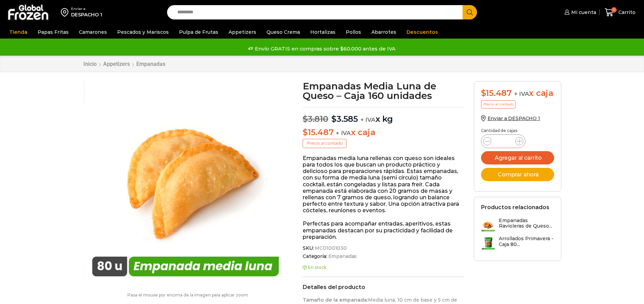 The height and width of the screenshot is (304, 644). Describe the element at coordinates (526, 224) in the screenshot. I see `h3: Empanadas Ravioleras de Queso...` at that location.